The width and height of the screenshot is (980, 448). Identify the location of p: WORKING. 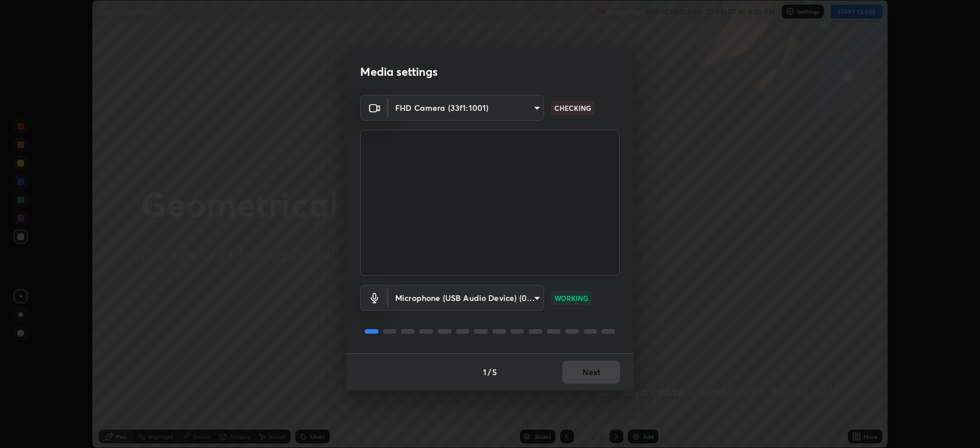
(571, 298).